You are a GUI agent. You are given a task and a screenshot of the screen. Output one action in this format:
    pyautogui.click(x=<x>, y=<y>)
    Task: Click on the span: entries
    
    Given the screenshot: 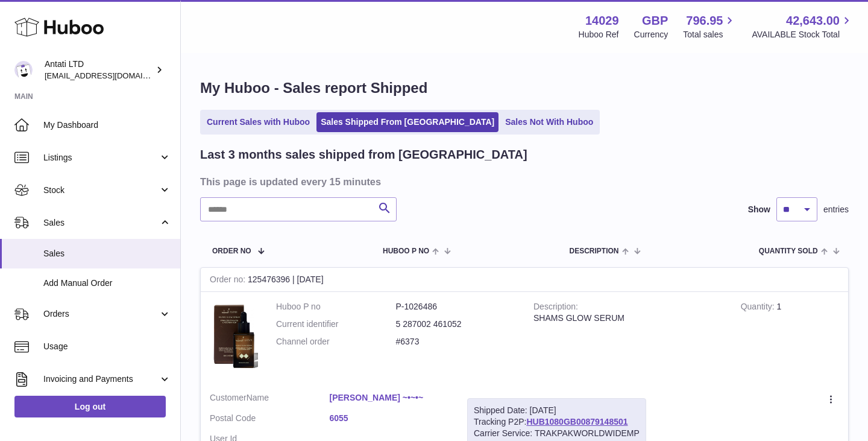 What is the action you would take?
    pyautogui.click(x=836, y=209)
    